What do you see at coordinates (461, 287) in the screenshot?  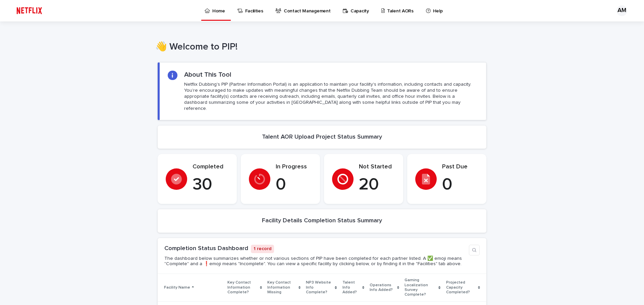 I see `p: Projected Capacity Completed?` at bounding box center [461, 287].